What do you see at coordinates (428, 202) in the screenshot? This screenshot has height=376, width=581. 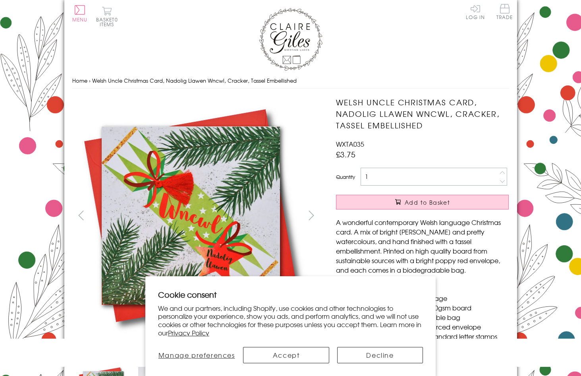 I see `span: Add to Basket` at bounding box center [428, 202].